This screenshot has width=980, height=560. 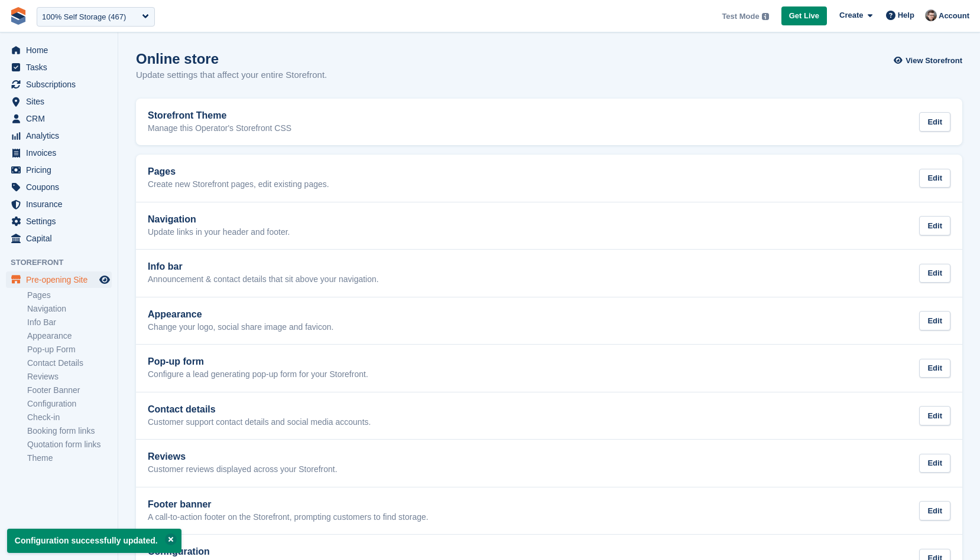 I want to click on span: Capital, so click(x=61, y=239).